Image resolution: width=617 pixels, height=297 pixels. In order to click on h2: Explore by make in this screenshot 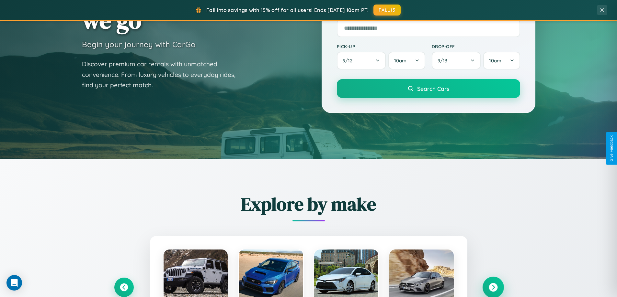, I will do `click(308, 204)`.